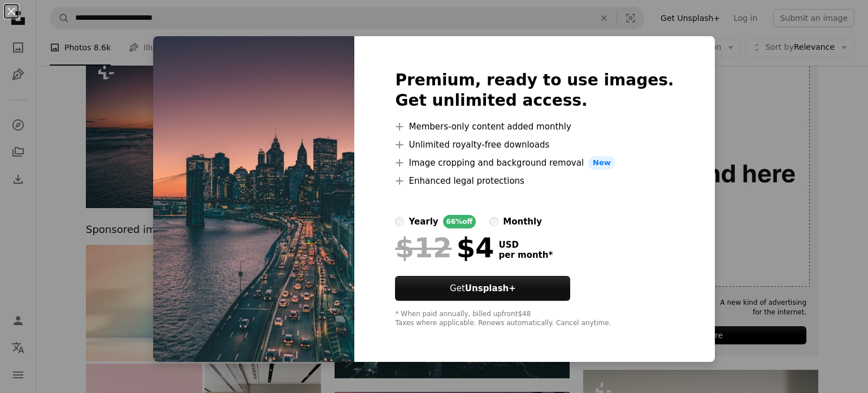  I want to click on li: Enhanced legal protections, so click(534, 181).